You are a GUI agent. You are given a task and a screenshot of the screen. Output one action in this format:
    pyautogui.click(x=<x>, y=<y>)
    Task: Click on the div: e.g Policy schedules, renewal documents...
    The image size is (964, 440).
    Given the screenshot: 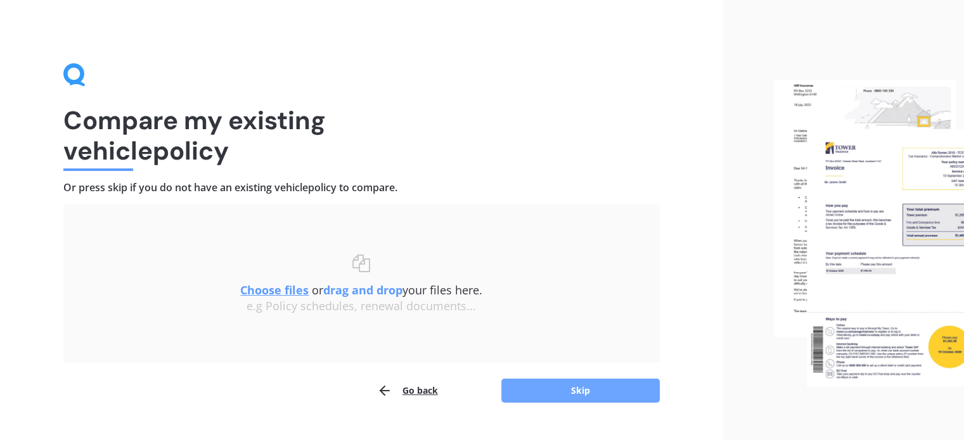 What is the action you would take?
    pyautogui.click(x=361, y=307)
    